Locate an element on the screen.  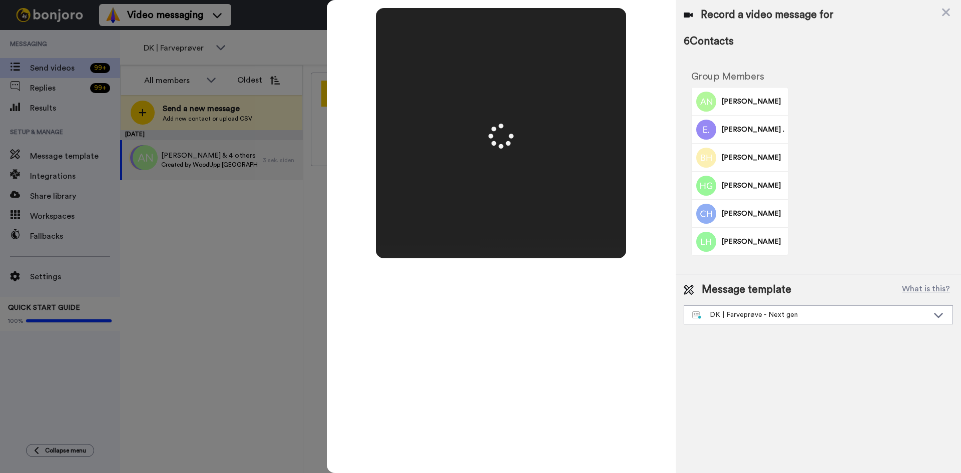
img: Image of Lene Heerwagen is located at coordinates (706, 242).